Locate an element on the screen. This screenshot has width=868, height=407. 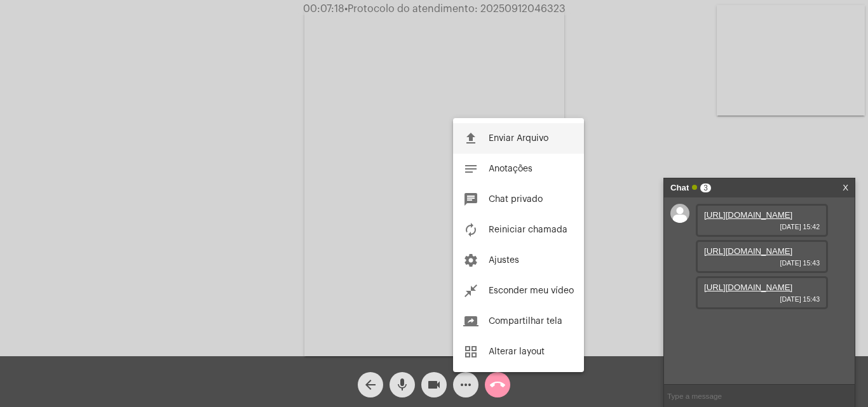
mat-icon: autorenew is located at coordinates (471, 230).